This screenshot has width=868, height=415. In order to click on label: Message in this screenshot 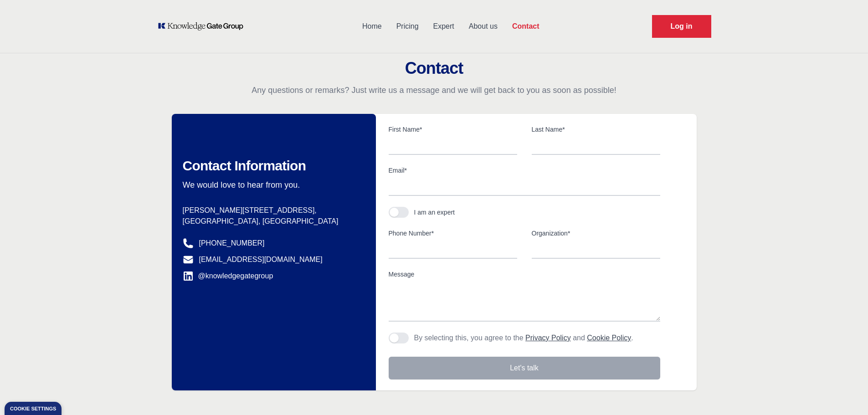, I will do `click(524, 274)`.